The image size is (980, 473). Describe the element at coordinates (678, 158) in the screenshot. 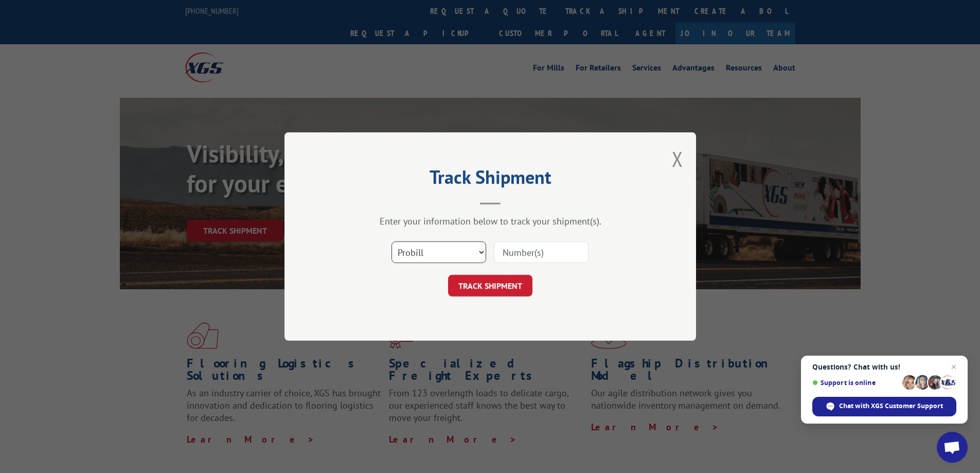

I see `button: Close modal` at that location.